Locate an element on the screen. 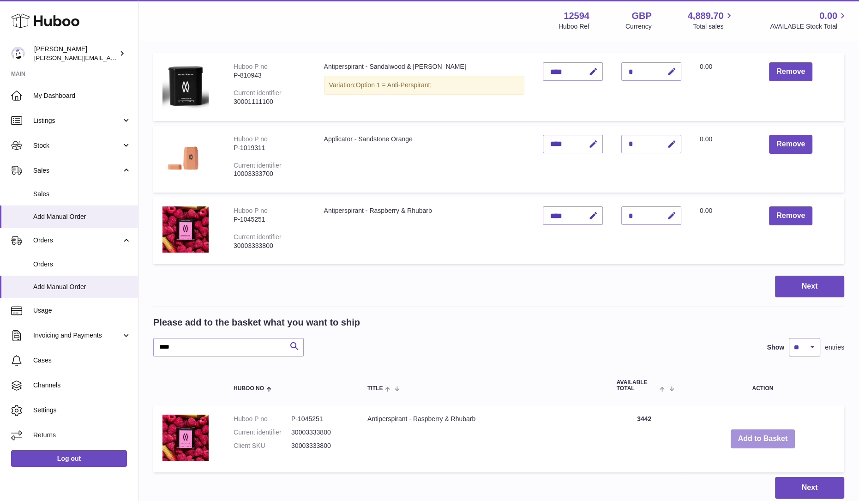 The image size is (859, 501). h2: Please add to the basket what you want to ship is located at coordinates (257, 322).